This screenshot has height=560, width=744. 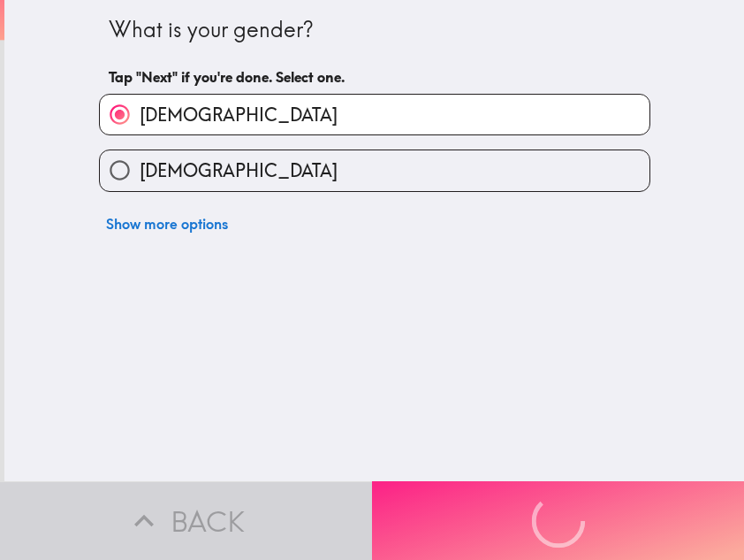 I want to click on h6: Tap "Next" if you're done. Select one., so click(x=375, y=77).